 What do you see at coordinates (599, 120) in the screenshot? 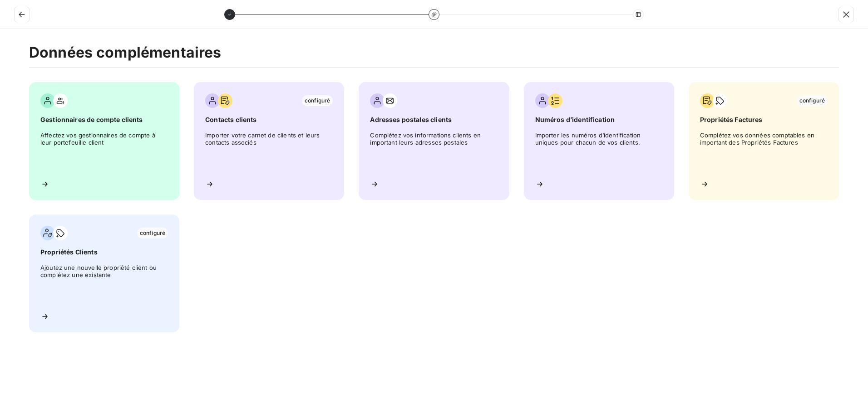
I see `span: Numéros d’identification` at bounding box center [599, 120].